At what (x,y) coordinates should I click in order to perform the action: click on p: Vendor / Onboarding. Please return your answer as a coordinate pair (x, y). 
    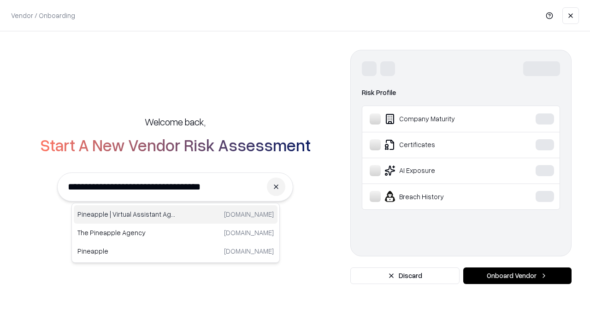
    Looking at the image, I should click on (43, 15).